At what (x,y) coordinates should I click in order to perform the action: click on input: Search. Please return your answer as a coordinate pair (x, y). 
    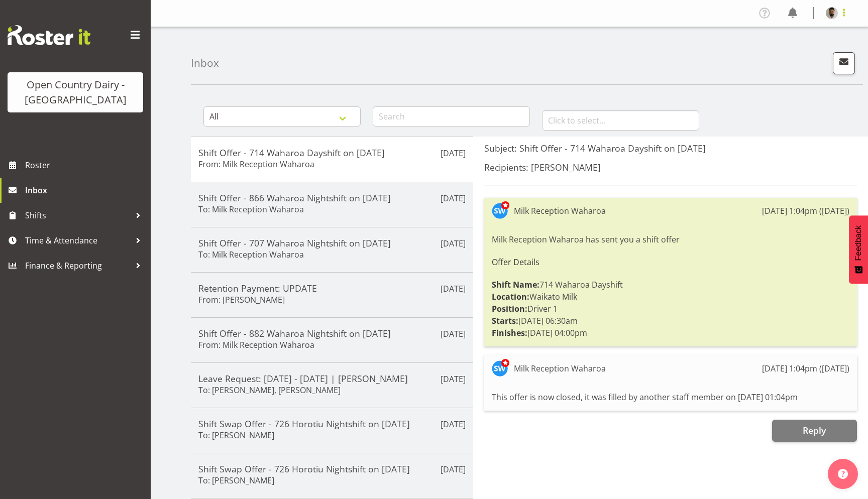
    Looking at the image, I should click on (451, 117).